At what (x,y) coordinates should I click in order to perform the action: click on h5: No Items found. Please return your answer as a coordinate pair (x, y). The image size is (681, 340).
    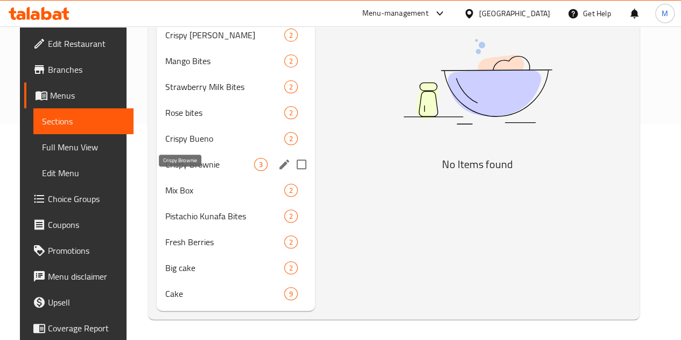
    Looking at the image, I should click on (477, 164).